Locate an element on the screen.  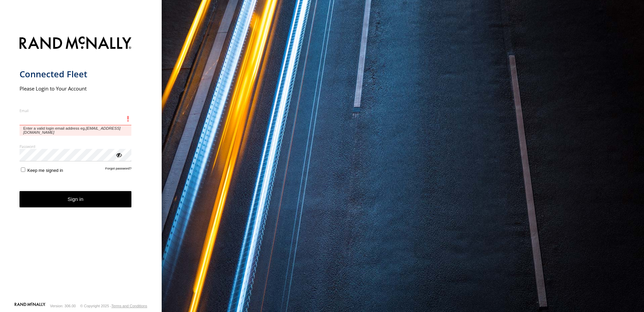
span: Keep me signed in is located at coordinates (45, 170).